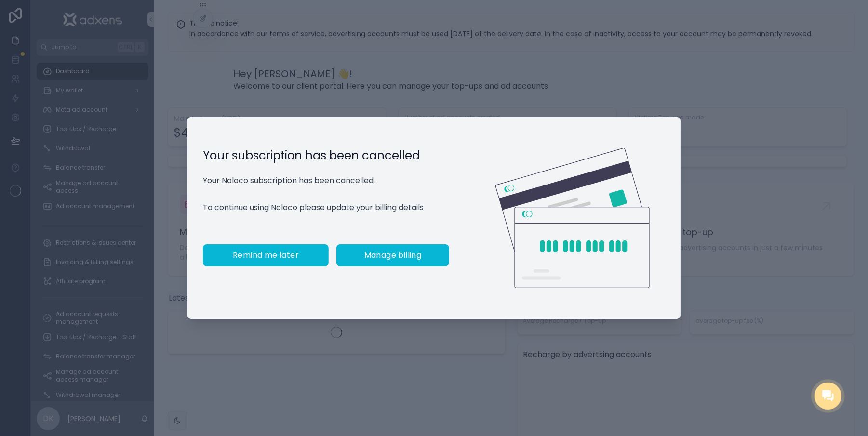 The height and width of the screenshot is (436, 868). I want to click on a: Manage billing, so click(393, 255).